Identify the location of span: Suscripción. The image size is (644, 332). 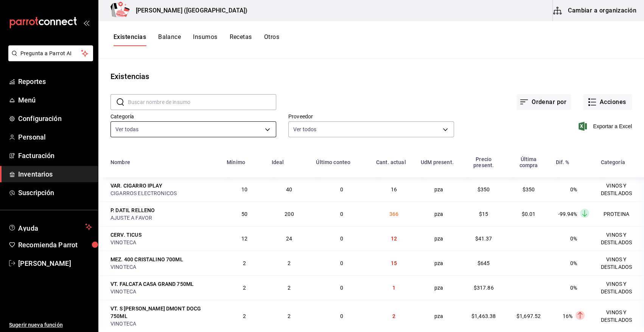
(55, 192).